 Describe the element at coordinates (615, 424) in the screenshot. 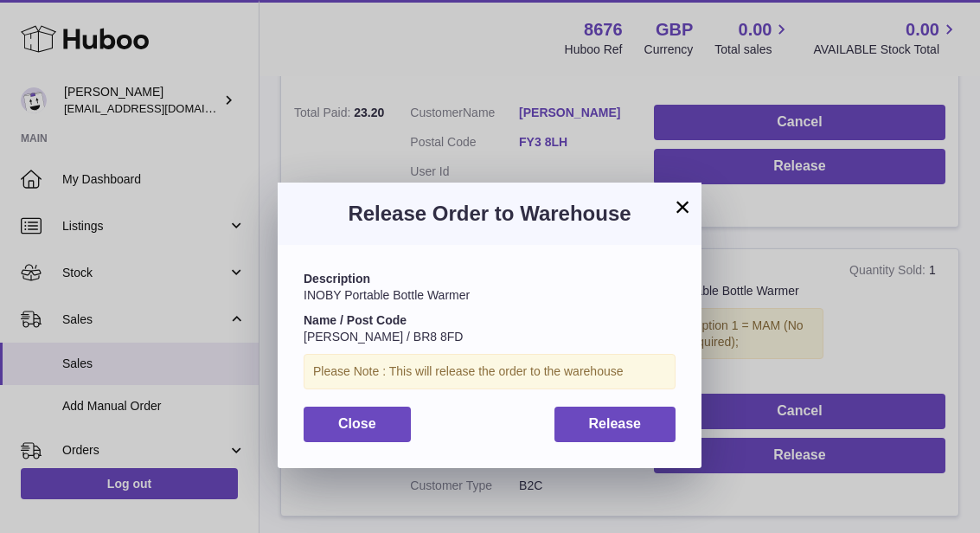

I see `button: Release` at that location.